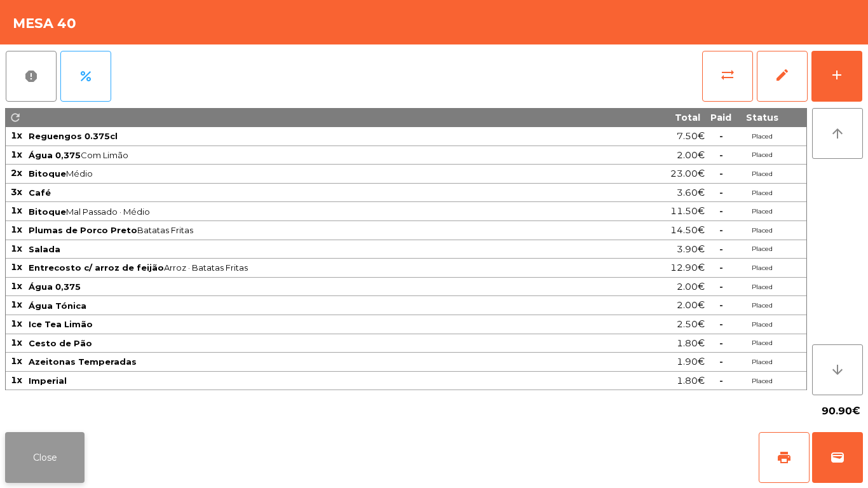 This screenshot has height=488, width=868. What do you see at coordinates (86, 77) in the screenshot?
I see `button: percent` at bounding box center [86, 77].